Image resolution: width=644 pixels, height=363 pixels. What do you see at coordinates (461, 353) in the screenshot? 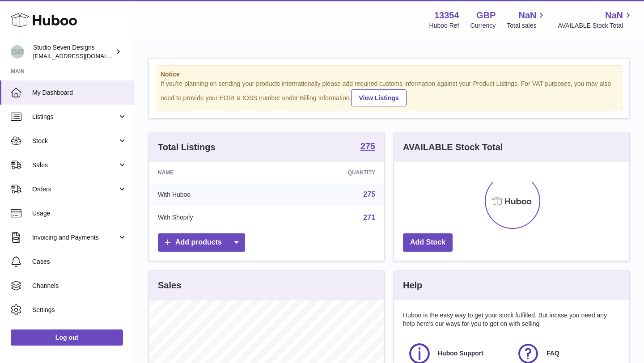
I see `span: Huboo Support` at bounding box center [461, 353].